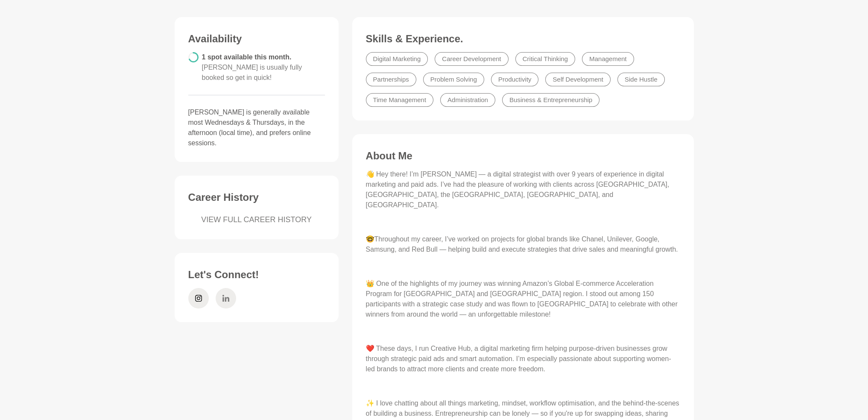 The height and width of the screenshot is (420, 868). Describe the element at coordinates (523, 156) in the screenshot. I see `h3: About Me` at that location.